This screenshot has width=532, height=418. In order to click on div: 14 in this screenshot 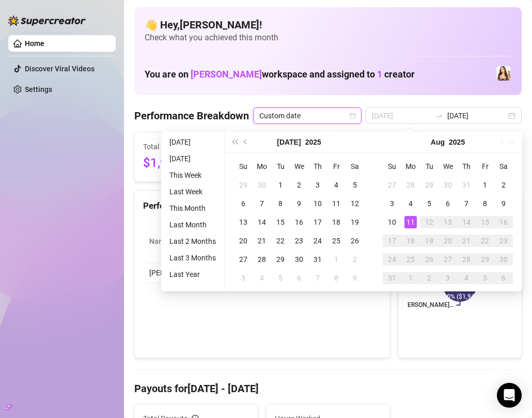, I will do `click(466, 222)`.